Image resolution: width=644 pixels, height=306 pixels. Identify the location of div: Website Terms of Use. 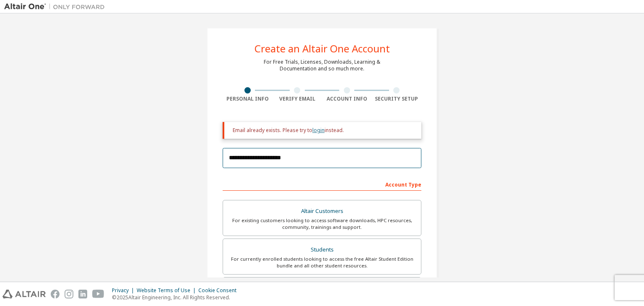
(167, 291).